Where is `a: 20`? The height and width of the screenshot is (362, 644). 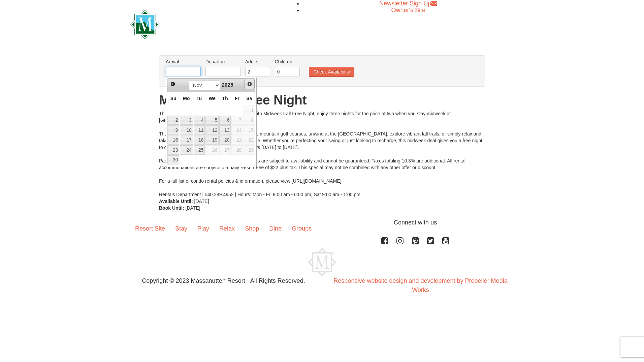
a: 20 is located at coordinates (225, 140).